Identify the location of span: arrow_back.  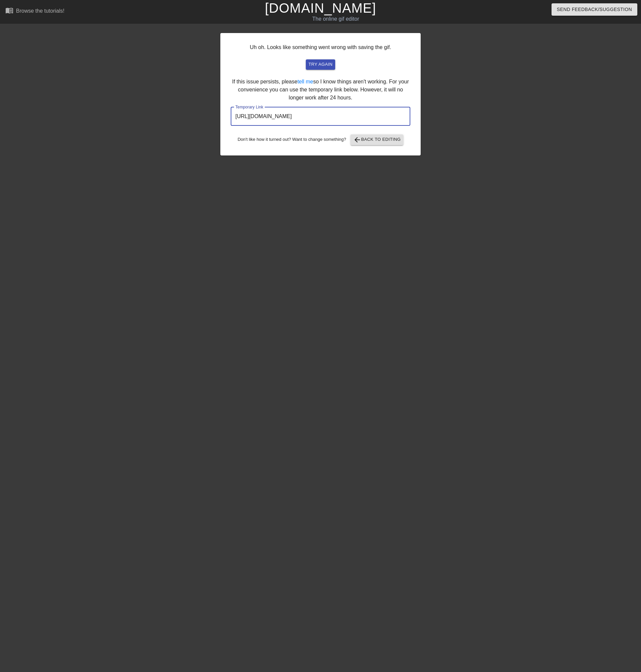
(357, 139).